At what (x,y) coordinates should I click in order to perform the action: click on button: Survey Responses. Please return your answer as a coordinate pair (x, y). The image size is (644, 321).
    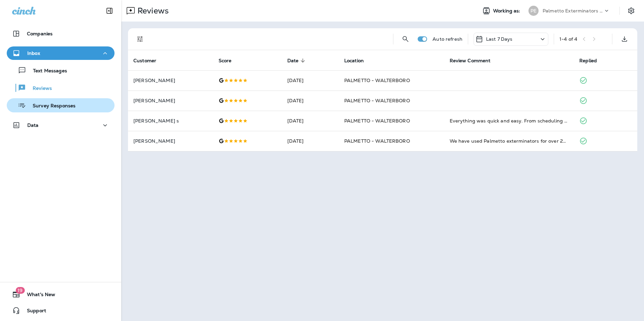
    Looking at the image, I should click on (61, 105).